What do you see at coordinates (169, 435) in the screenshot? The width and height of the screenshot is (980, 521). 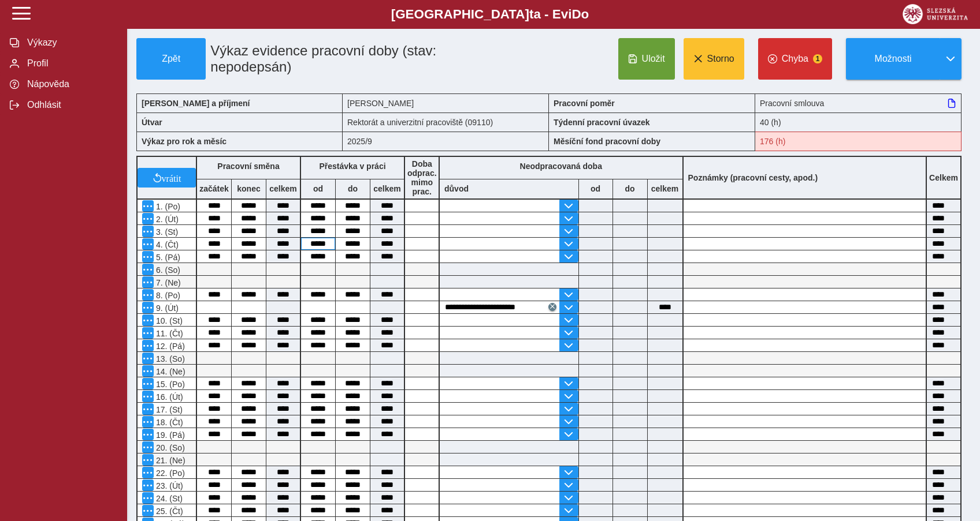 I see `span: 19. (Pá)` at bounding box center [169, 435].